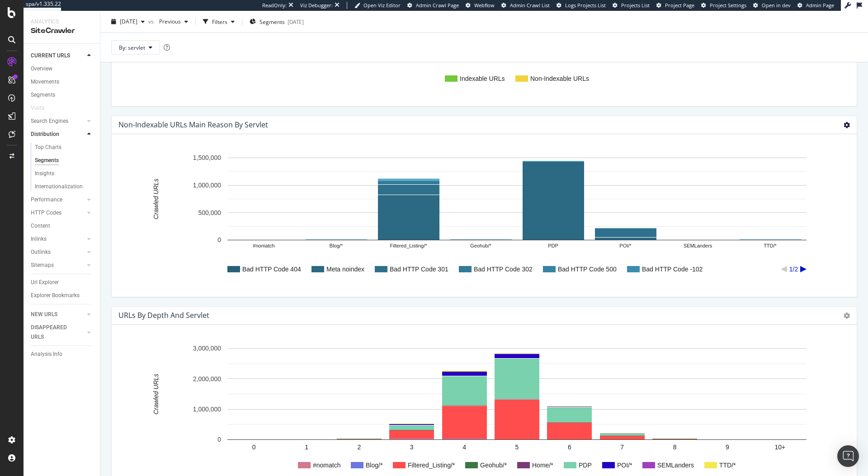 The height and width of the screenshot is (476, 868). Describe the element at coordinates (848, 456) in the screenshot. I see `div: Open Intercom Messenger` at that location.